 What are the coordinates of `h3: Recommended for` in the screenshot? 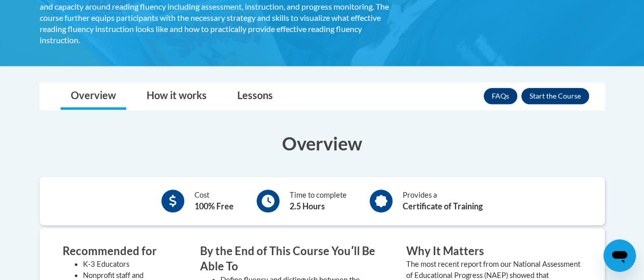 It's located at (116, 251).